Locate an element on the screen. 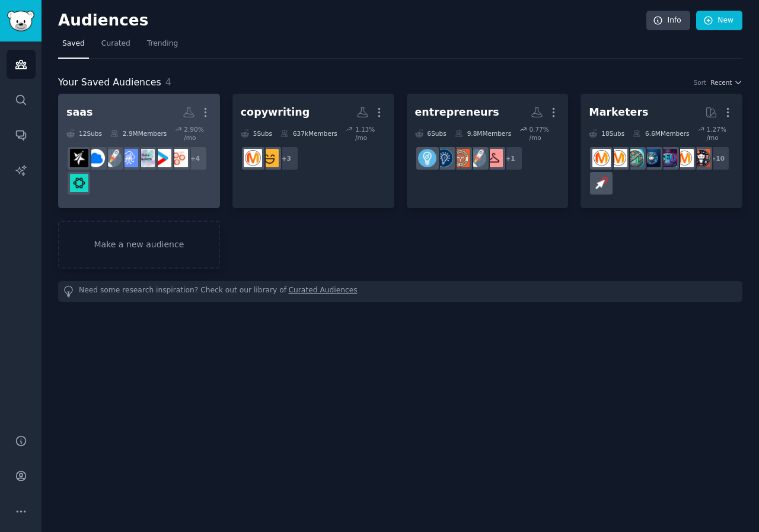 The image size is (759, 532). div: + 4 is located at coordinates (195, 158).